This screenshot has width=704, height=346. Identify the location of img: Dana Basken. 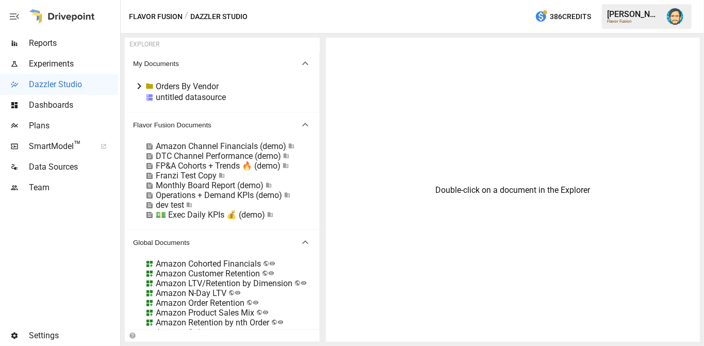
(675, 17).